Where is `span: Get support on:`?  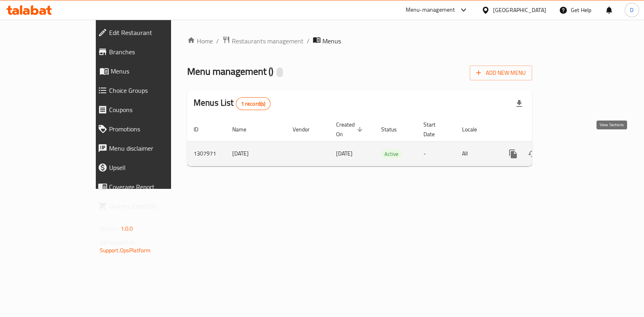
span: Get support on: is located at coordinates (118, 242).